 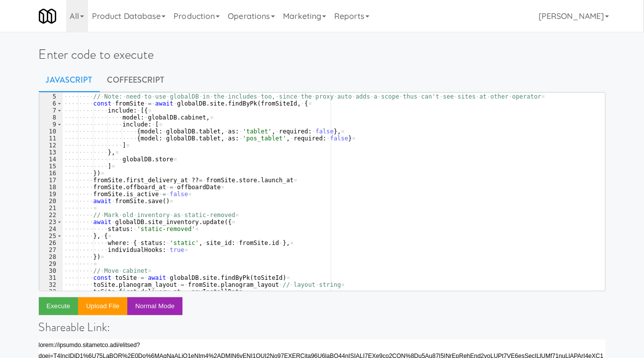 I want to click on div: 19, so click(x=50, y=194).